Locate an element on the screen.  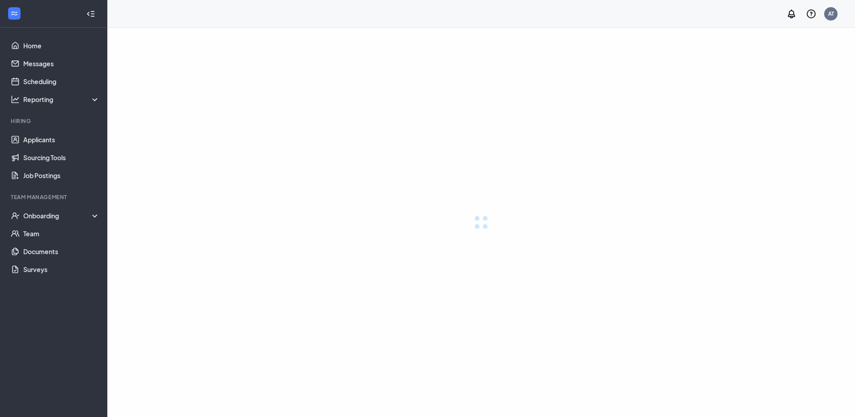
svg: QuestionInfo is located at coordinates (812, 14).